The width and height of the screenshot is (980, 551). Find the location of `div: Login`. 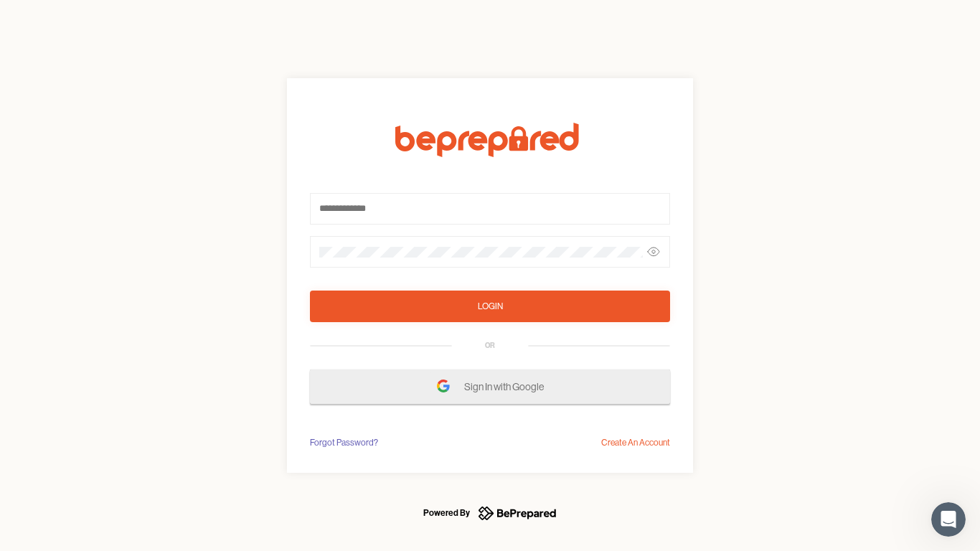

div: Login is located at coordinates (490, 306).